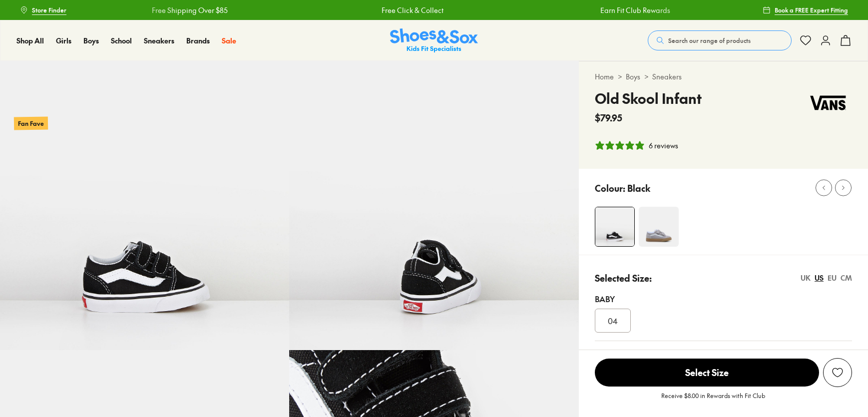 This screenshot has height=417, width=868. I want to click on a: Home, so click(604, 76).